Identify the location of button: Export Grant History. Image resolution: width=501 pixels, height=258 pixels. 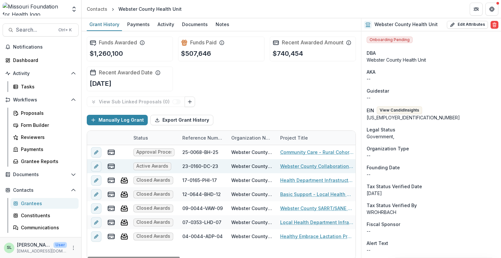
(182, 120).